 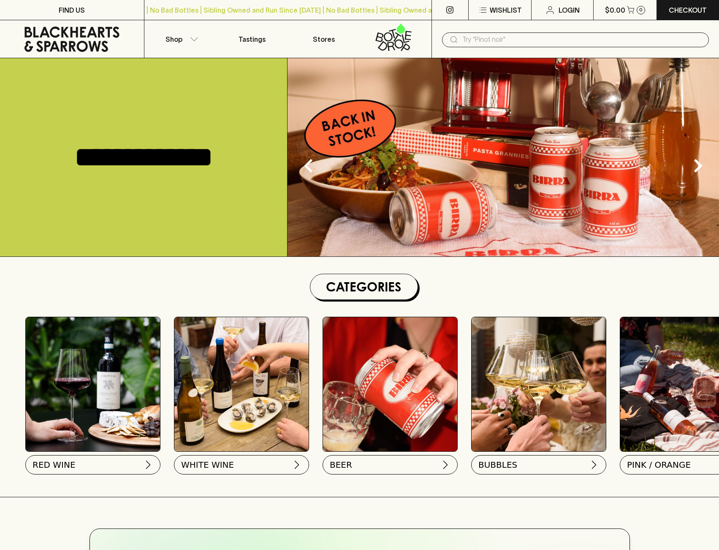 I want to click on p: $0.00, so click(x=615, y=10).